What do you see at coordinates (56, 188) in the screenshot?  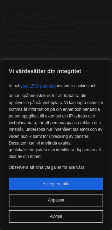 I see `p: Observera att dina val gäller för alla våra underdomäner. När du har gett ditt samtycke kommer en...` at bounding box center [56, 188].